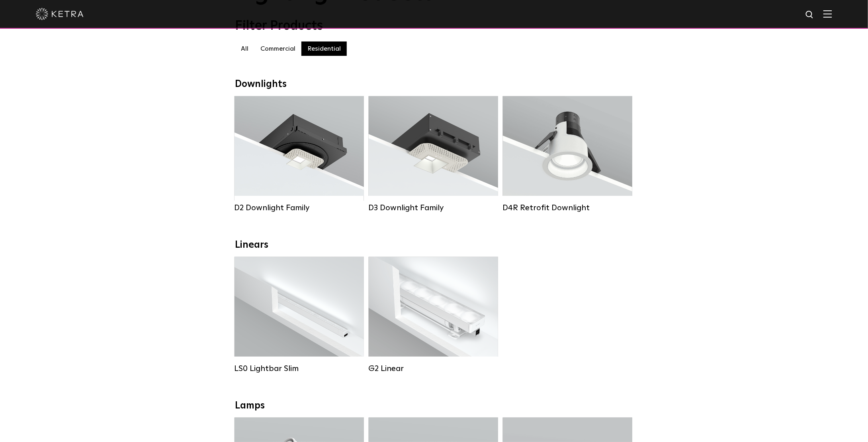 The width and height of the screenshot is (868, 442). Describe the element at coordinates (810, 15) in the screenshot. I see `img: search icon` at that location.